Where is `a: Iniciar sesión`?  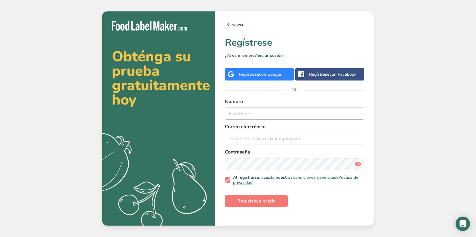
a: Iniciar sesión is located at coordinates (269, 55).